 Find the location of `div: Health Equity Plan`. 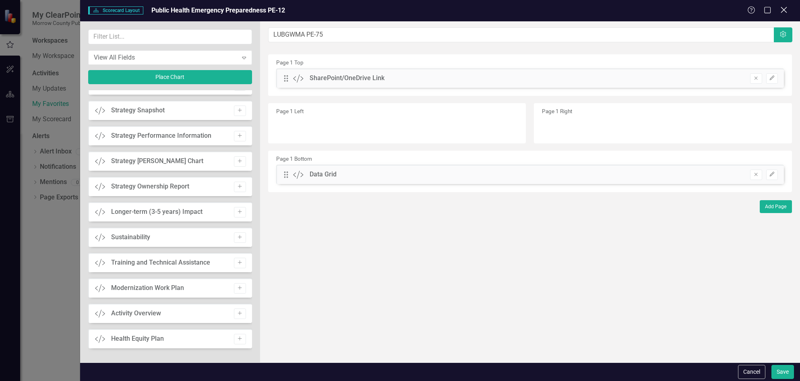

div: Health Equity Plan is located at coordinates (137, 339).